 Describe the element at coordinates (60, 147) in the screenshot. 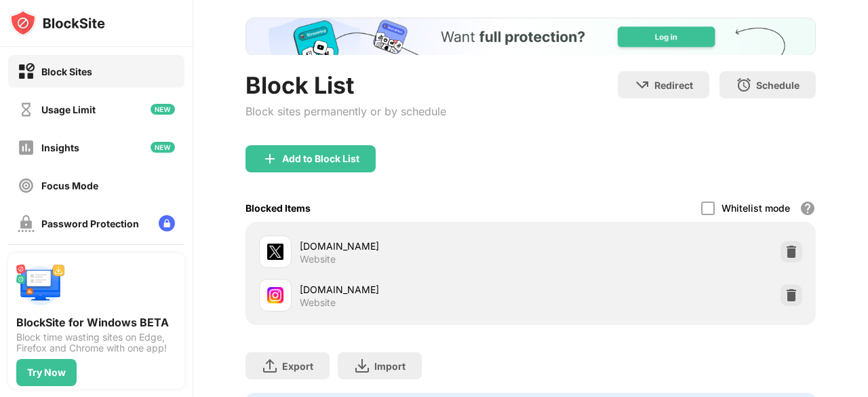

I see `div: Insights` at that location.